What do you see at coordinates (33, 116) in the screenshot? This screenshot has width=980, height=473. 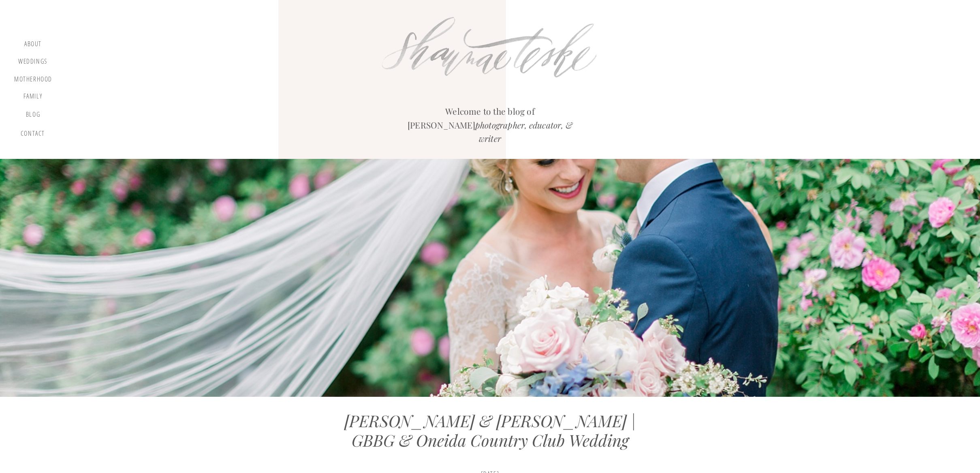 I see `a: blog` at bounding box center [33, 116].